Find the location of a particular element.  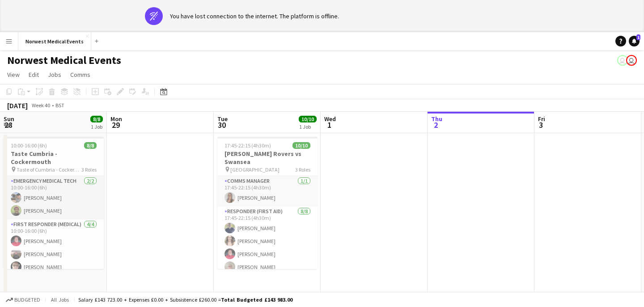

a: Comms is located at coordinates (80, 75).